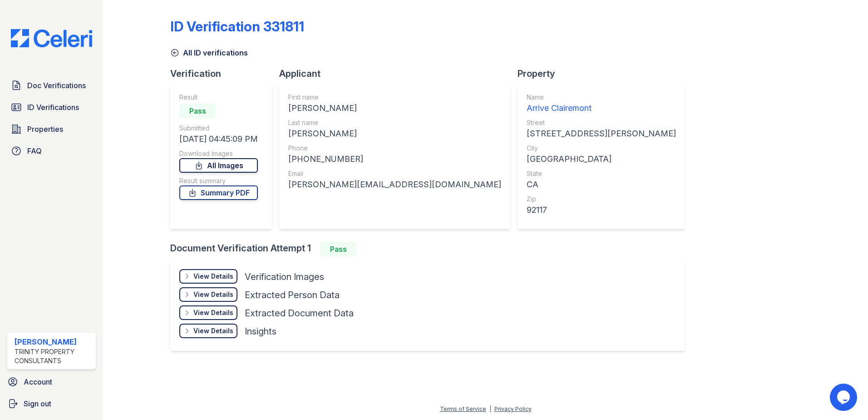  What do you see at coordinates (395, 174) in the screenshot?
I see `div: Email` at bounding box center [395, 174].